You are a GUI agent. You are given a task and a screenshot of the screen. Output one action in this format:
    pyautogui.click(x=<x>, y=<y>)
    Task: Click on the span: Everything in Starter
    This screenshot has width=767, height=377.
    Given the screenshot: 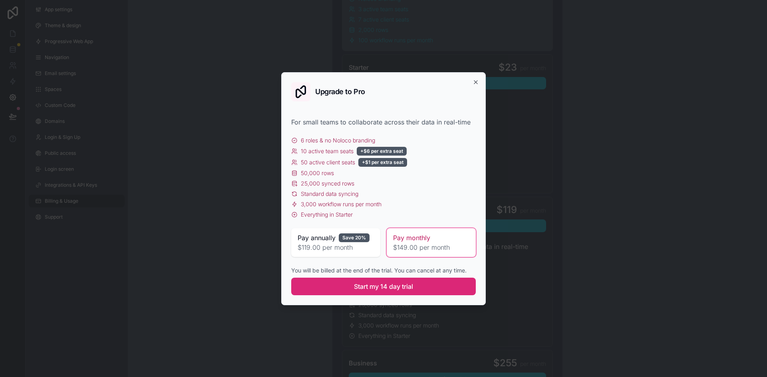 What is the action you would take?
    pyautogui.click(x=327, y=215)
    